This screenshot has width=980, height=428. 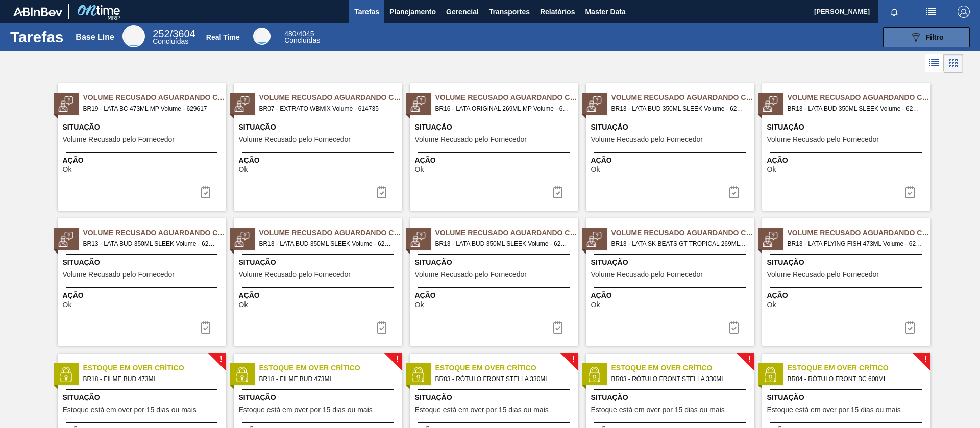 I want to click on span: BR03 - RÓTULO FRONT STELLA 330ML, so click(x=679, y=379).